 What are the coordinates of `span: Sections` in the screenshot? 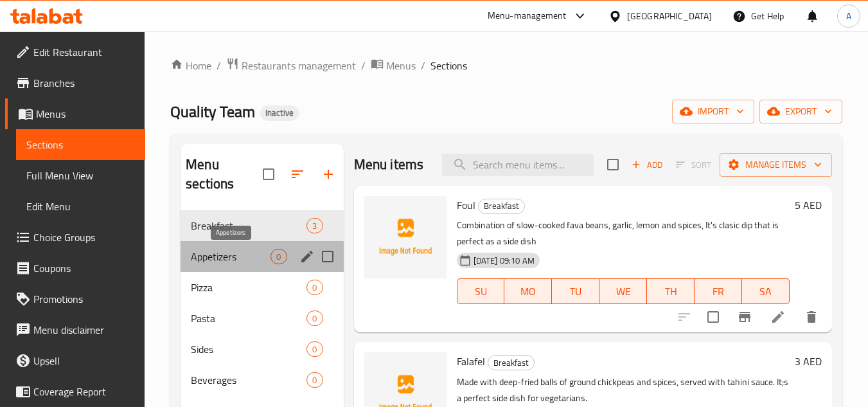 It's located at (80, 145).